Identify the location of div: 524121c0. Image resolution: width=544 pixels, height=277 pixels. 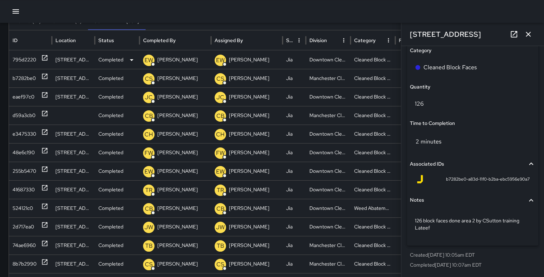
(23, 208).